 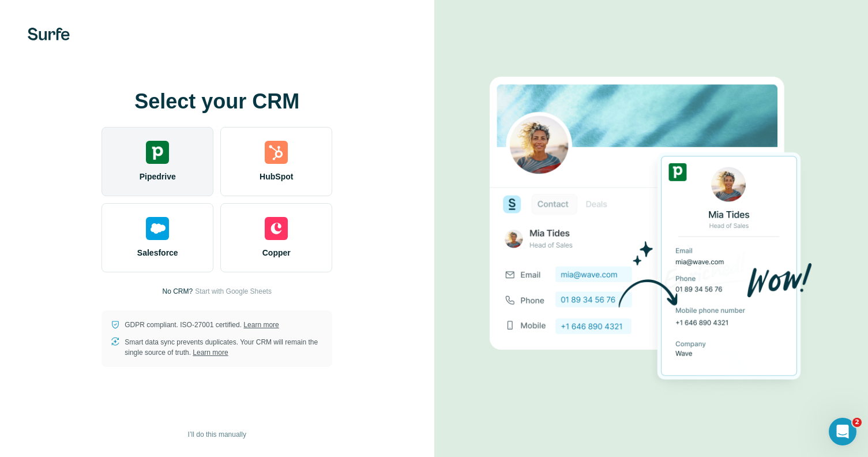 I want to click on img: Surfe's logo, so click(x=49, y=34).